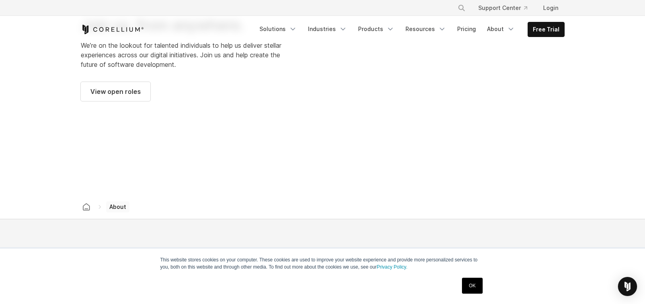  What do you see at coordinates (550, 8) in the screenshot?
I see `a: Login` at bounding box center [550, 8].